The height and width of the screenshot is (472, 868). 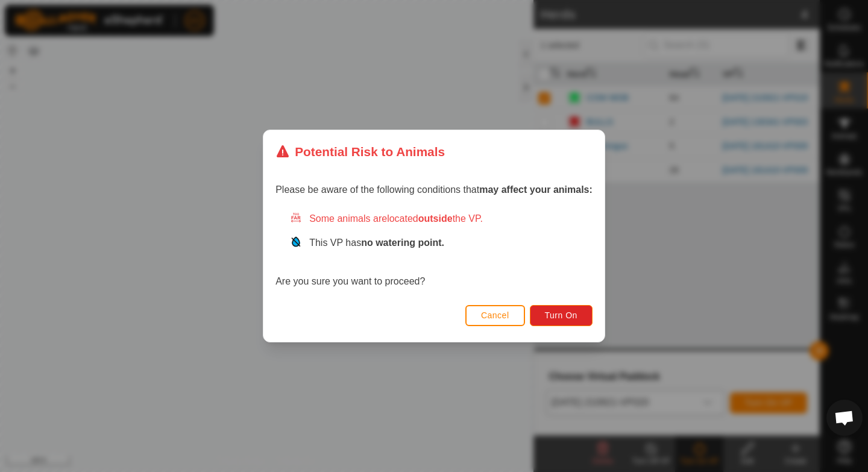 I want to click on span: This VP has, so click(x=376, y=243).